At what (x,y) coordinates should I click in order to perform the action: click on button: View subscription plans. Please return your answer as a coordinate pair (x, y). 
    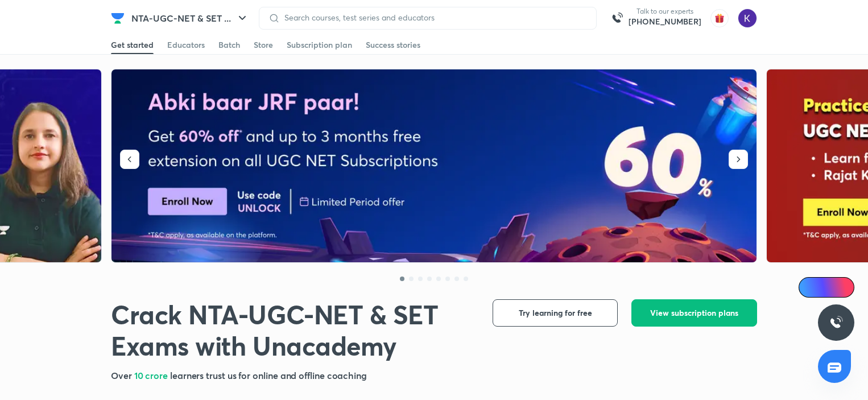
    Looking at the image, I should click on (694, 313).